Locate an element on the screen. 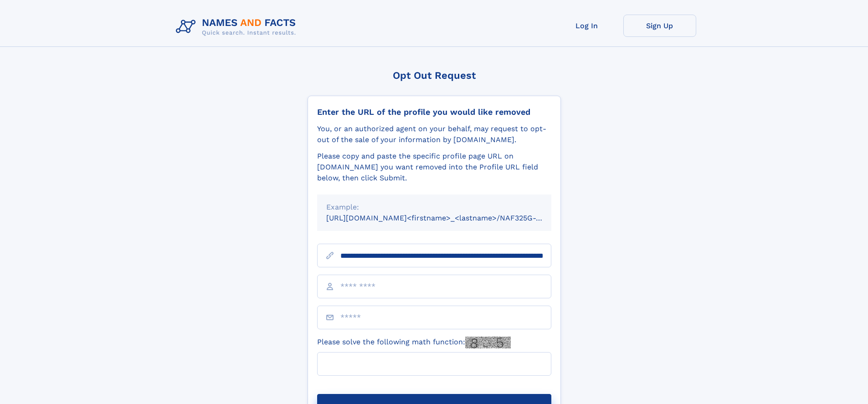  a: Sign Up is located at coordinates (660, 25).